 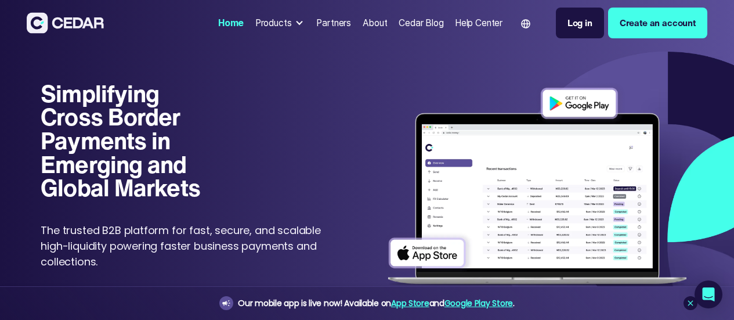 I want to click on h1: Simplifying Cross Border Payments in Emerging and Global Markets, so click(x=129, y=140).